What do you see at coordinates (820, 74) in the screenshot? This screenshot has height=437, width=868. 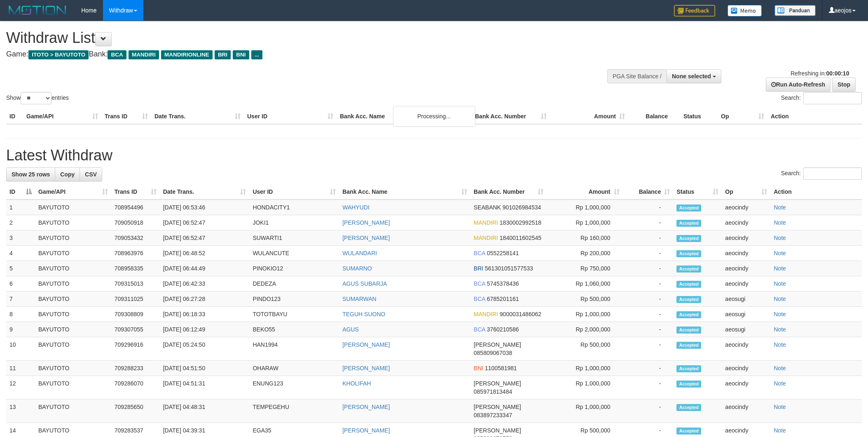 I see `span: Refreshing in:` at bounding box center [820, 74].